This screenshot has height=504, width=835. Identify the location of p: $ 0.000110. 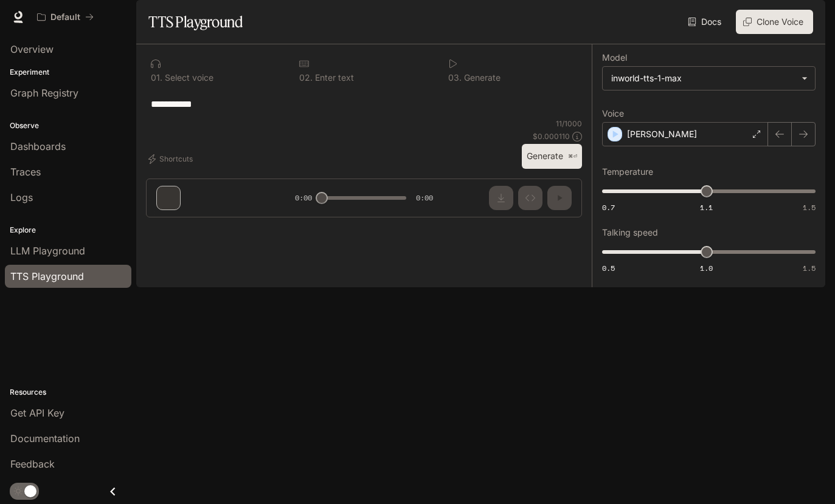
(551, 136).